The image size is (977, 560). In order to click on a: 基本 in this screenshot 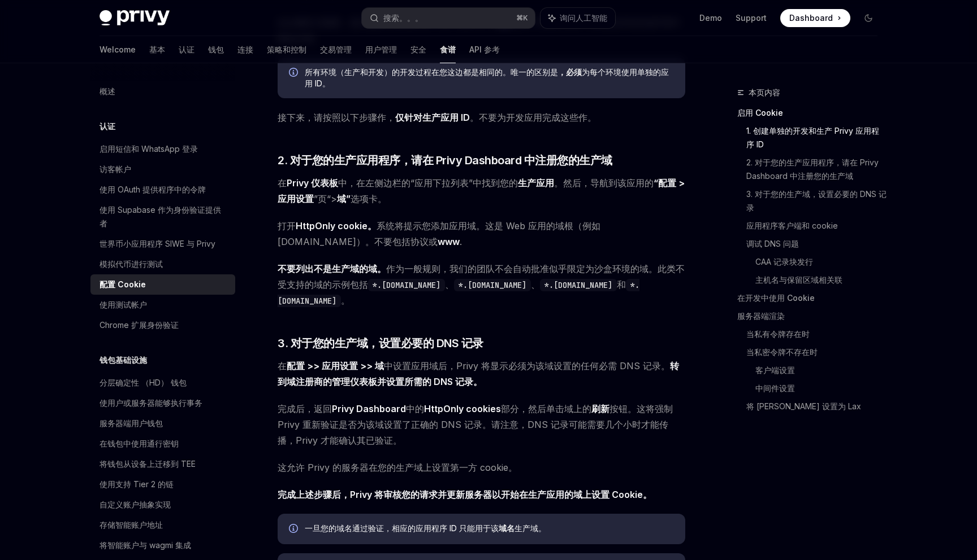, I will do `click(157, 49)`.